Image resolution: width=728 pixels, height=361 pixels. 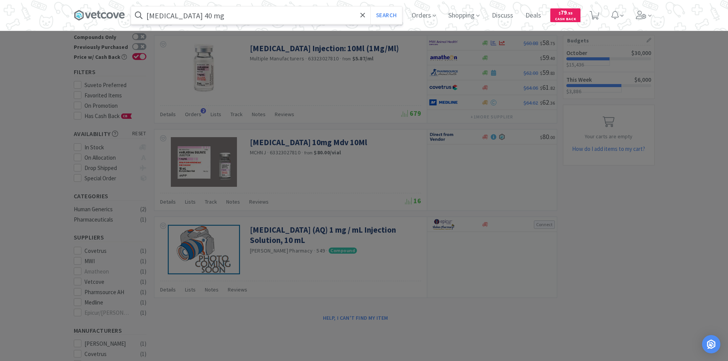 I want to click on div: Open Intercom Messenger, so click(x=712, y=344).